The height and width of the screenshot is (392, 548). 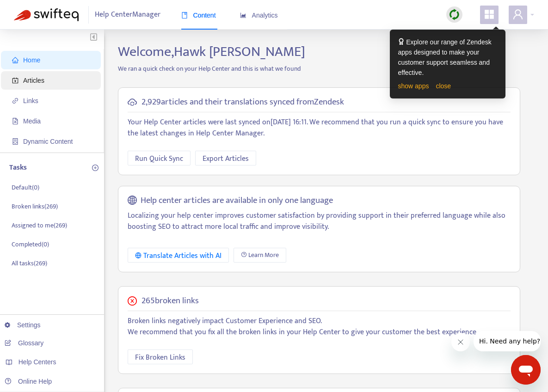 I want to click on span: container, so click(x=15, y=142).